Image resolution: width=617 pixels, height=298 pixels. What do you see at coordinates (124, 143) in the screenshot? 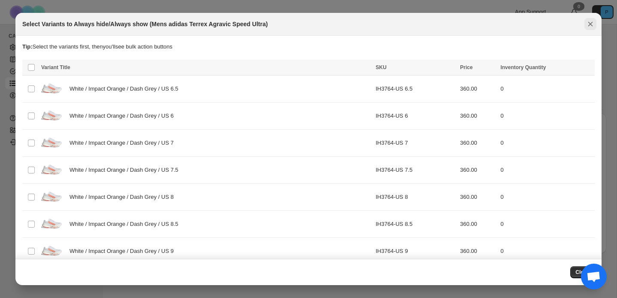
I see `span: White / Impact Orange / Dash Grey / US 7` at bounding box center [124, 143].